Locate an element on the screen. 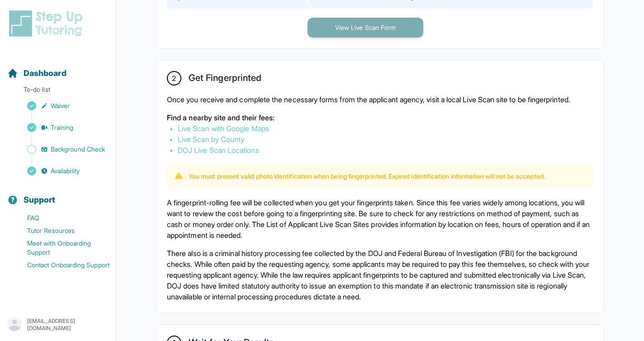 The image size is (644, 341). p: You must present valid photo identification when being fingerprinted. Expired identification info... is located at coordinates (367, 176).